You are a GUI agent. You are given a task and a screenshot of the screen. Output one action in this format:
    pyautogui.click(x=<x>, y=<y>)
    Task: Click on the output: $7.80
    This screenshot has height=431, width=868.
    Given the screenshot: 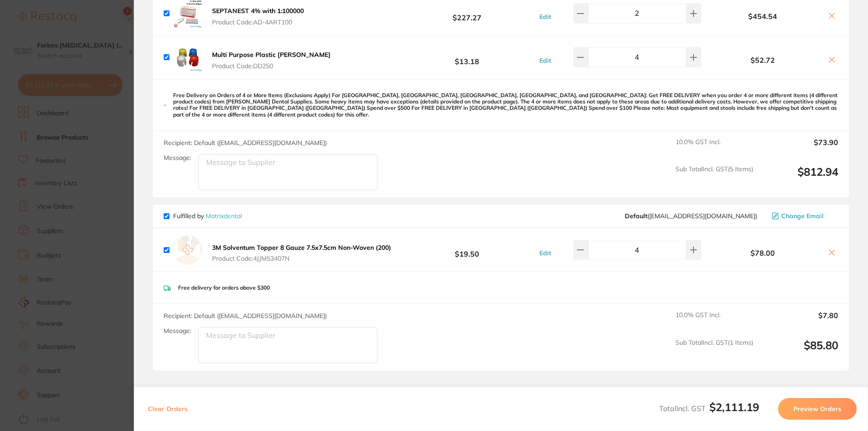 What is the action you would take?
    pyautogui.click(x=799, y=321)
    